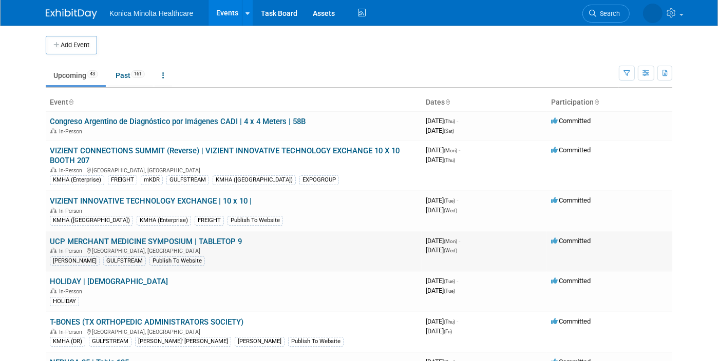 The width and height of the screenshot is (718, 361). I want to click on a: Congreso Argentino de Diagnóstico por Imágenes CADI | 4 x 4 Meters | 58B, so click(178, 122).